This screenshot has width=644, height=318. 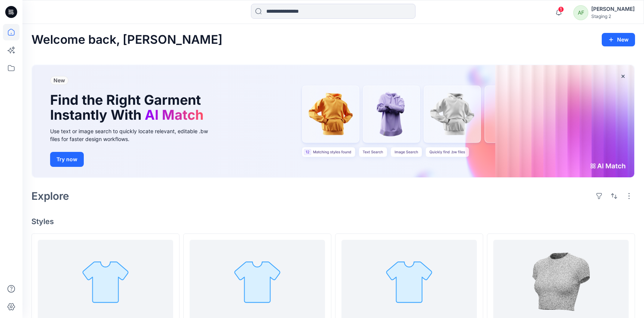 I want to click on span: 1, so click(x=561, y=10).